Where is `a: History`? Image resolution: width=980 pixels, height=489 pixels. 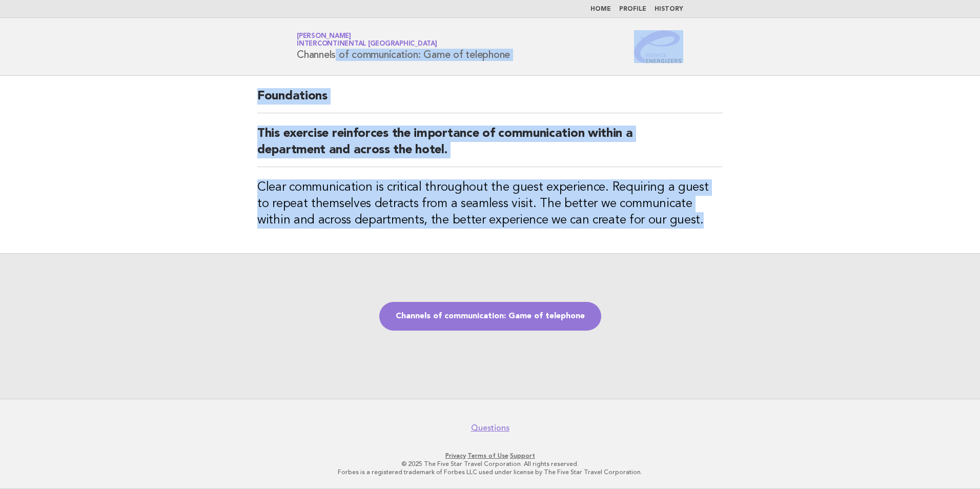 a: History is located at coordinates (669, 9).